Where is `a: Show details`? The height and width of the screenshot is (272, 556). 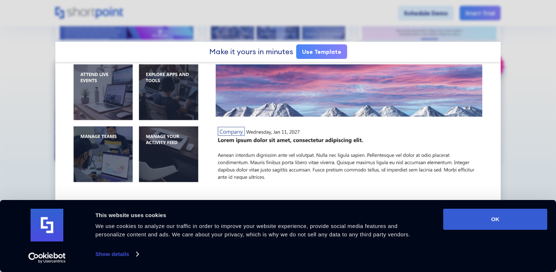 a: Show details is located at coordinates (117, 254).